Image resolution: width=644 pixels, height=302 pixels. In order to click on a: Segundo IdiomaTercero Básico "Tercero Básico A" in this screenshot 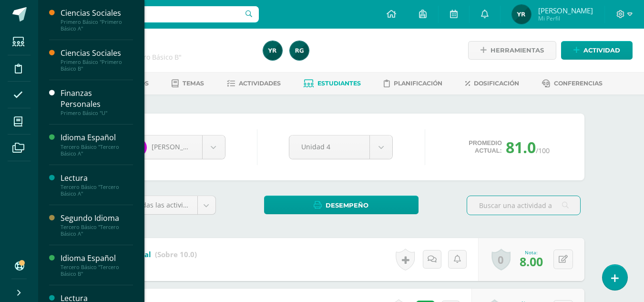, I will do `click(97, 225)`.